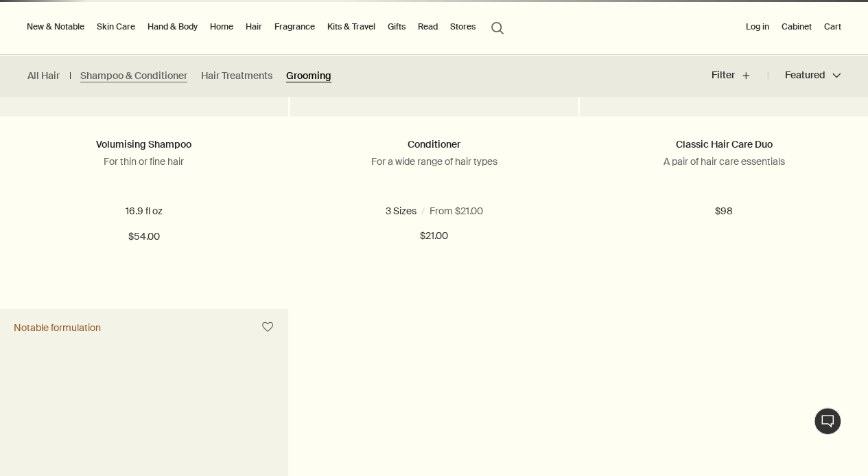 Image resolution: width=868 pixels, height=476 pixels. Describe the element at coordinates (143, 144) in the screenshot. I see `a: Volumising Shampoo` at that location.